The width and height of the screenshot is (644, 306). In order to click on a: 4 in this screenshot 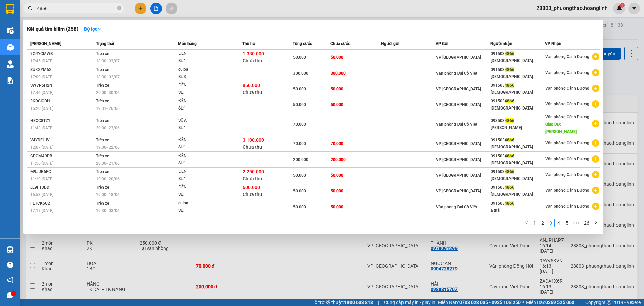, I will do `click(559, 223)`.